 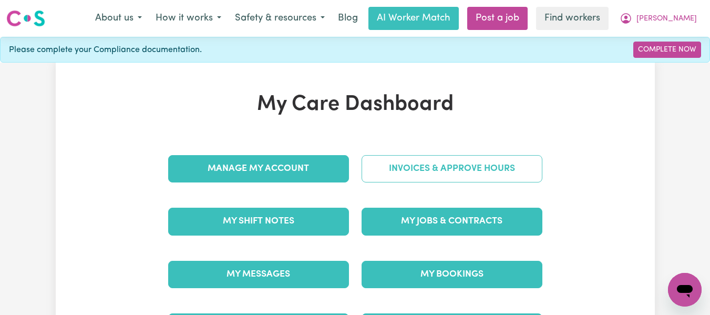 What do you see at coordinates (413, 18) in the screenshot?
I see `a: AI Worker Match` at bounding box center [413, 18].